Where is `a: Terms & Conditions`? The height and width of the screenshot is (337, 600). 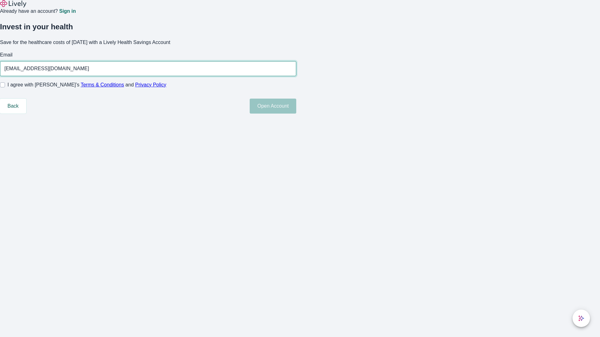 a: Terms & Conditions is located at coordinates (102, 85).